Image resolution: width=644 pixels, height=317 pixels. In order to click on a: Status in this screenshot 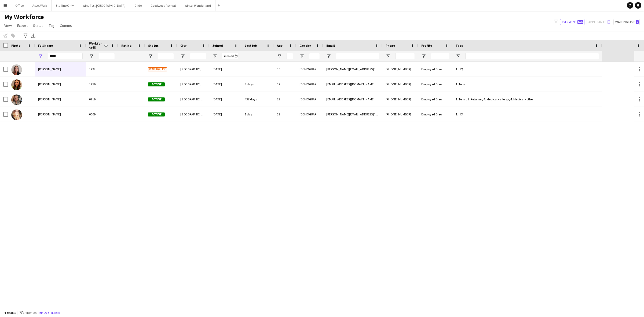, I will do `click(38, 25)`.